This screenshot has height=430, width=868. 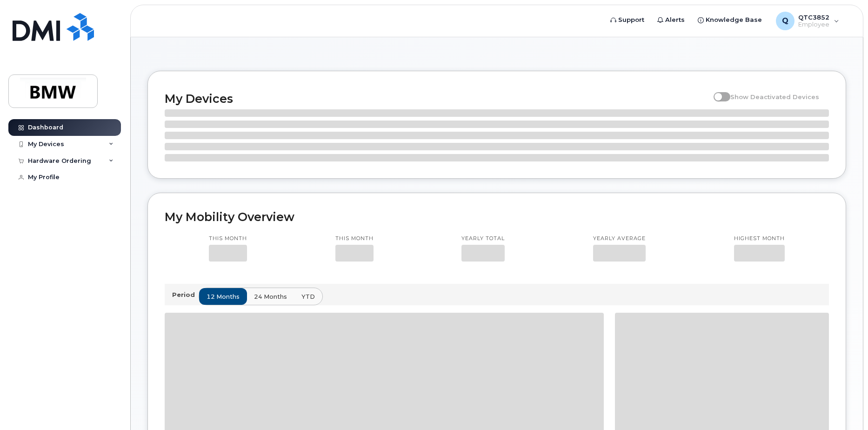 I want to click on h2: My Mobility Overview, so click(x=497, y=217).